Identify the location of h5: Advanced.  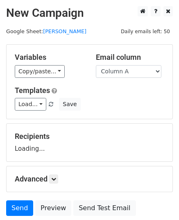
(89, 179).